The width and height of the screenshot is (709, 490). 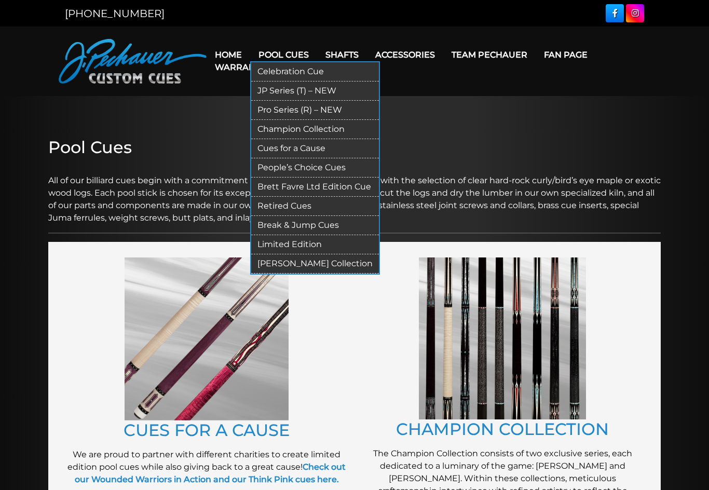 I want to click on a: Shafts, so click(x=342, y=54).